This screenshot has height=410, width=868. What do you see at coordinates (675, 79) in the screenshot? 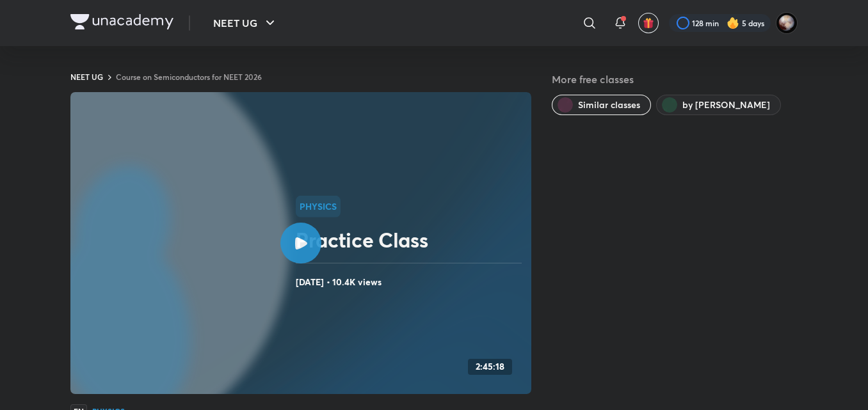
I see `h5: More free classes` at bounding box center [675, 79].